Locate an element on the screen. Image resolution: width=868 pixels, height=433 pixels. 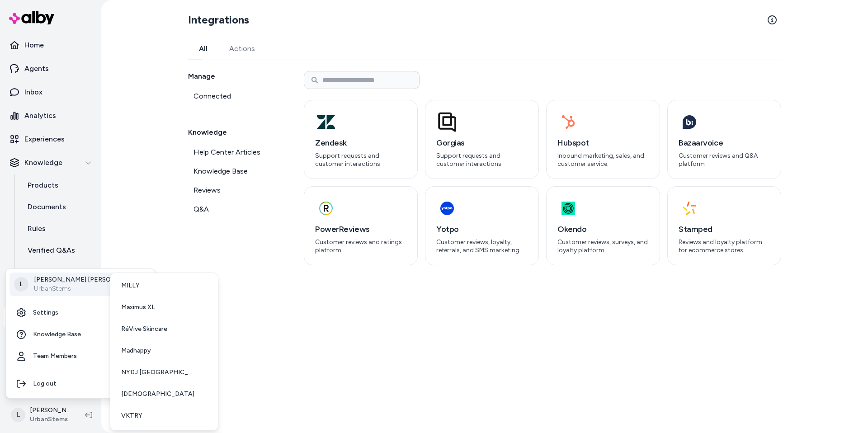
p: UrbanStems is located at coordinates (87, 289).